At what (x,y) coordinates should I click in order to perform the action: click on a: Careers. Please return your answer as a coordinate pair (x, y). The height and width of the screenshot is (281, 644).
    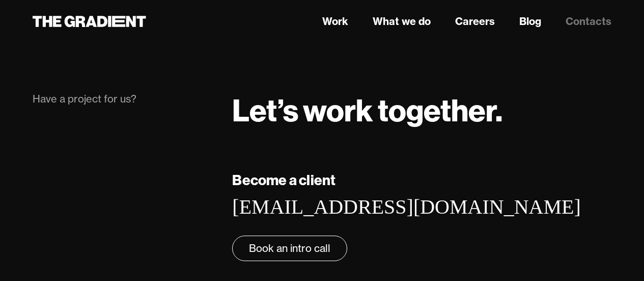
    Looking at the image, I should click on (475, 22).